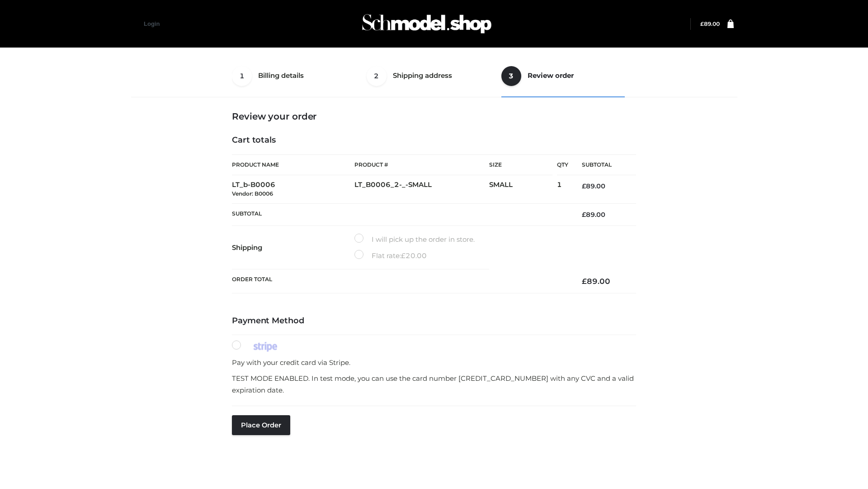 Image resolution: width=868 pixels, height=489 pixels. I want to click on a: Schmodel Admin 964, so click(427, 24).